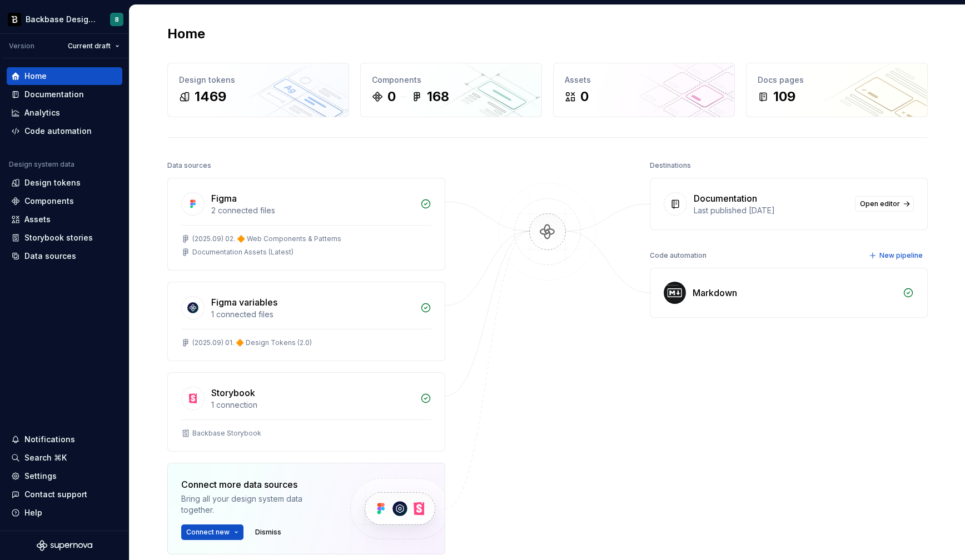 The width and height of the screenshot is (965, 560). Describe the element at coordinates (313, 211) in the screenshot. I see `div: 2 connected files` at that location.